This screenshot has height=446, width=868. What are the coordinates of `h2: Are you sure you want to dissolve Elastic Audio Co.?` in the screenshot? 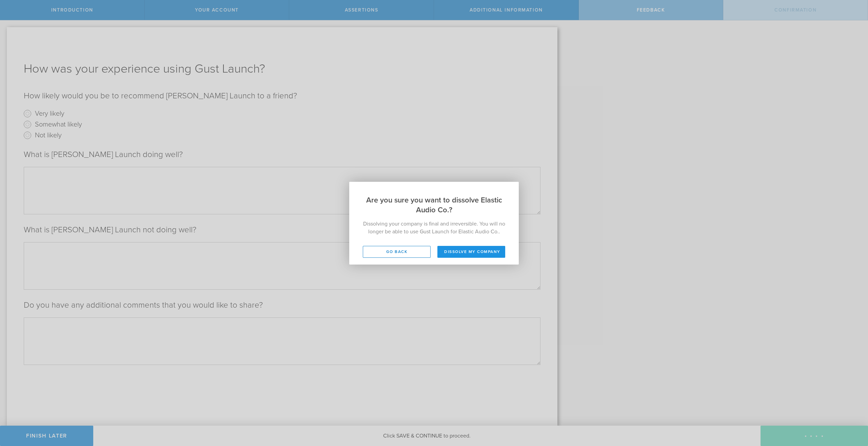 It's located at (434, 199).